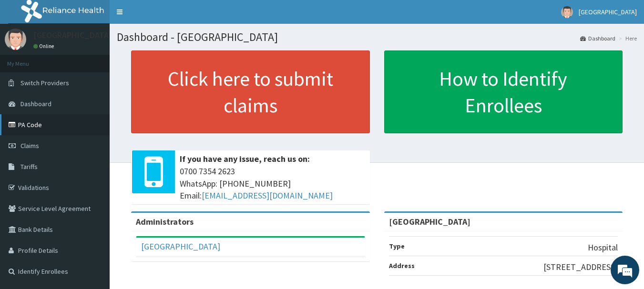 The image size is (644, 289). I want to click on p: Hospital, so click(602, 247).